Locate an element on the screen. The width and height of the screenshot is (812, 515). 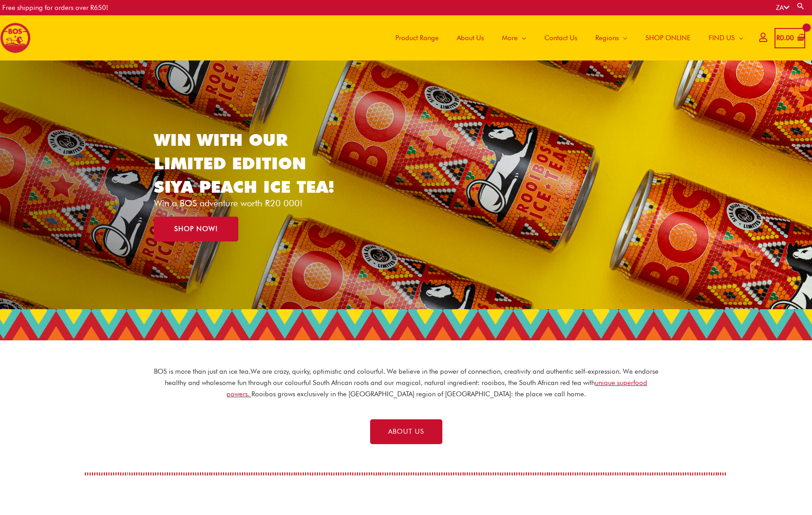
span: SHOP ONLINE is located at coordinates (668, 38).